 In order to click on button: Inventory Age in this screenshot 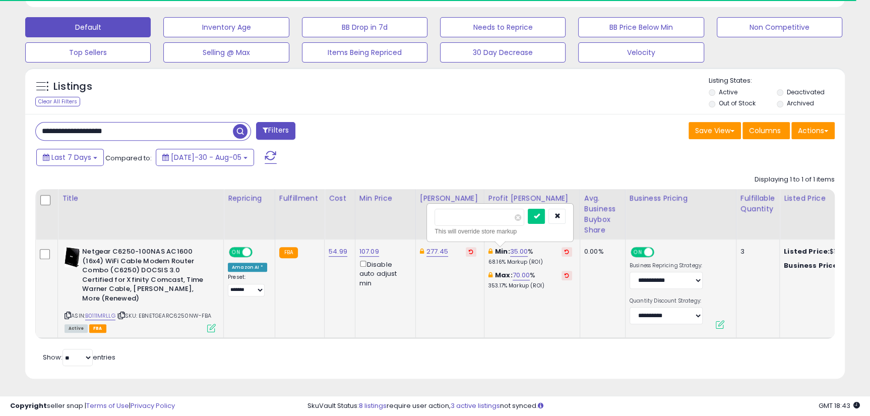, I will do `click(226, 27)`.